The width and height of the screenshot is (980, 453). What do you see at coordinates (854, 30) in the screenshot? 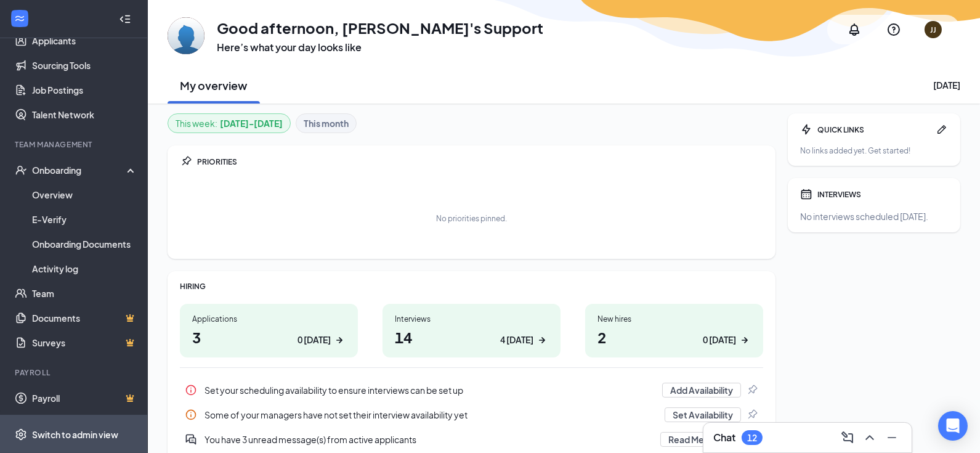
I see `svg: Notifications` at bounding box center [854, 30].